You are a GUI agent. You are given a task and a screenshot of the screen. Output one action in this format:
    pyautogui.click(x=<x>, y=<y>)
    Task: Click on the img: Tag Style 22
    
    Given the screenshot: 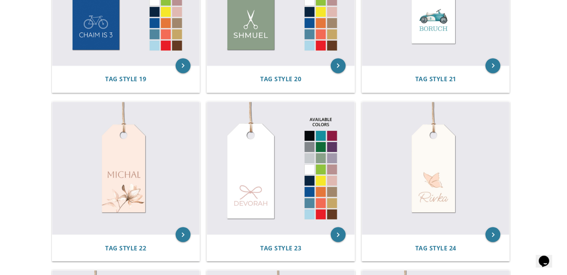 What is the action you would take?
    pyautogui.click(x=126, y=168)
    